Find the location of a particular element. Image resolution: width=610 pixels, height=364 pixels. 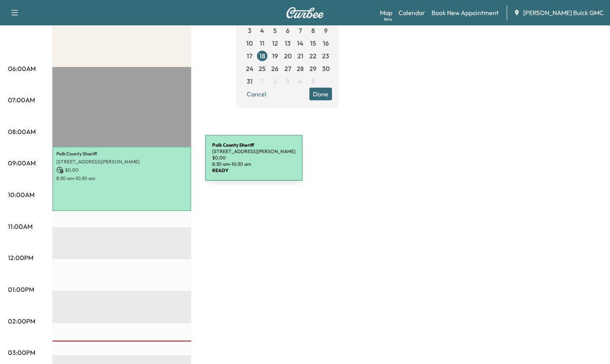

span: 27 is located at coordinates (288, 69).